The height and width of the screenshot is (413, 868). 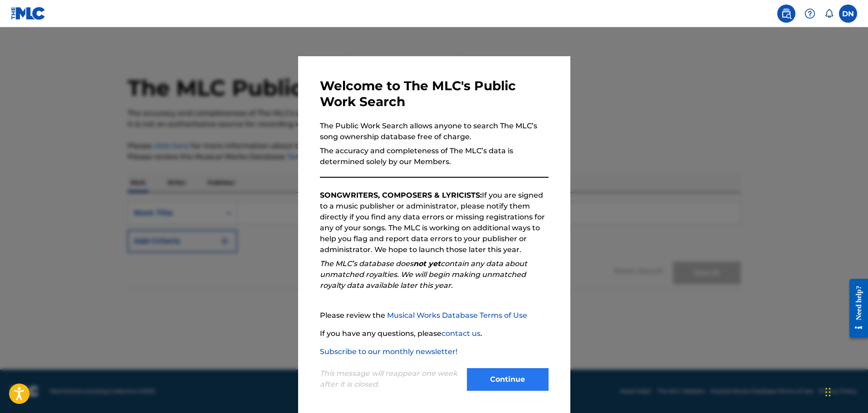 I want to click on p: If you have any questions, please ., so click(x=434, y=333).